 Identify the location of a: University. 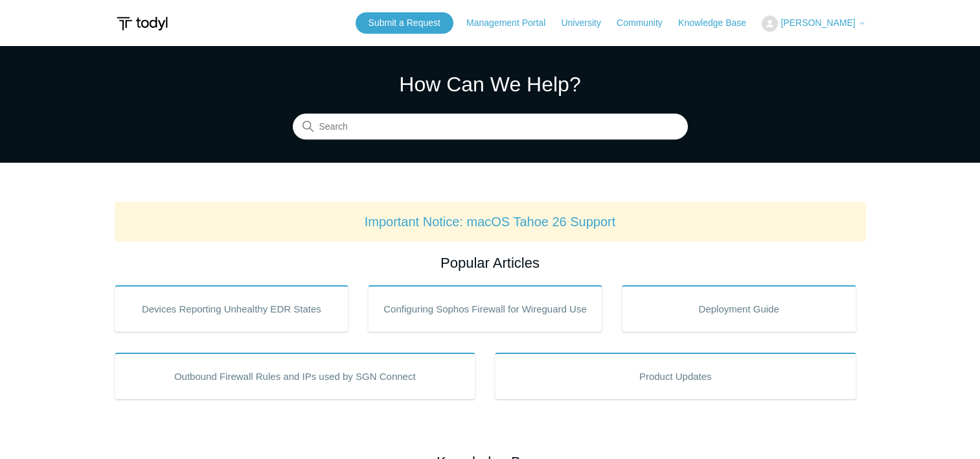
(587, 23).